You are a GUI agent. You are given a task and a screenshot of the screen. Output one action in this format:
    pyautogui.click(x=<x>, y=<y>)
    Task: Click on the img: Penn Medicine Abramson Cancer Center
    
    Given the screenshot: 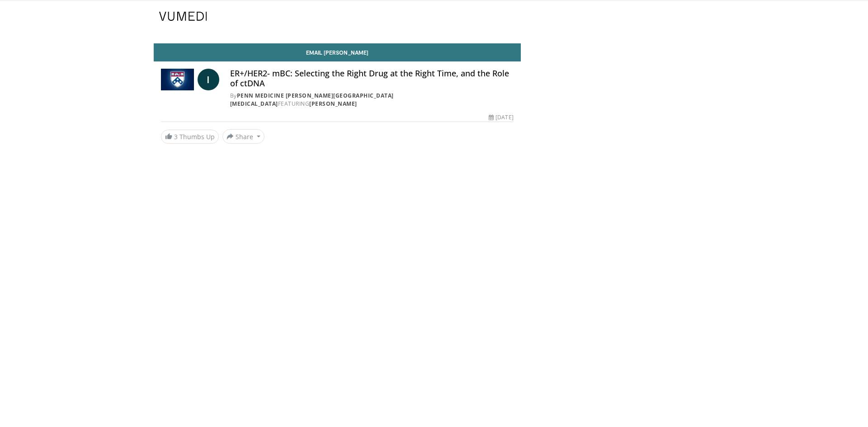 What is the action you would take?
    pyautogui.click(x=177, y=80)
    